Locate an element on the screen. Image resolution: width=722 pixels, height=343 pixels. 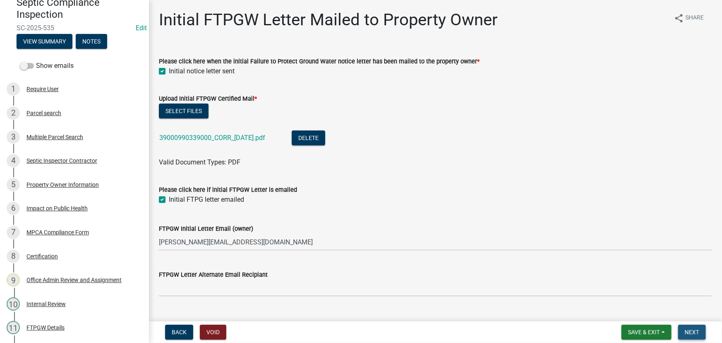
div: 2 is located at coordinates (13, 113).